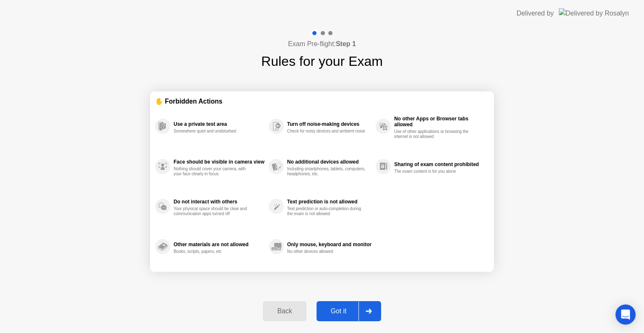  Describe the element at coordinates (284, 311) in the screenshot. I see `div: Back` at that location.